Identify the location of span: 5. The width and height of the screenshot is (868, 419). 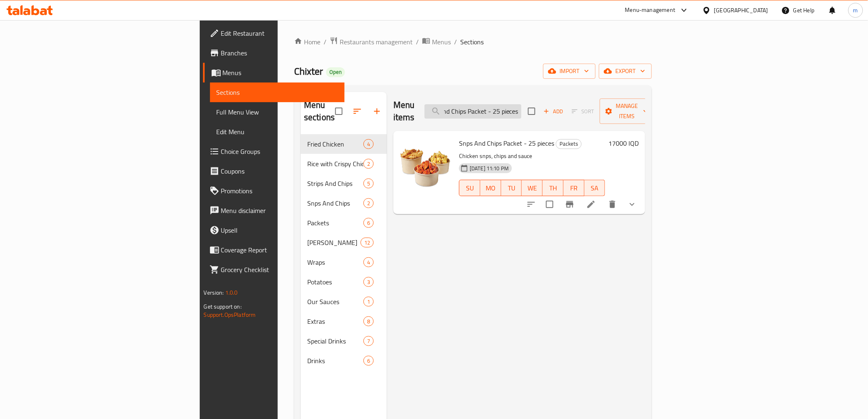
(368, 184).